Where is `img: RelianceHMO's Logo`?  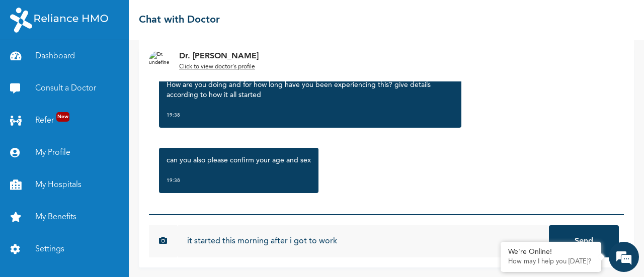
img: RelianceHMO's Logo is located at coordinates (59, 20).